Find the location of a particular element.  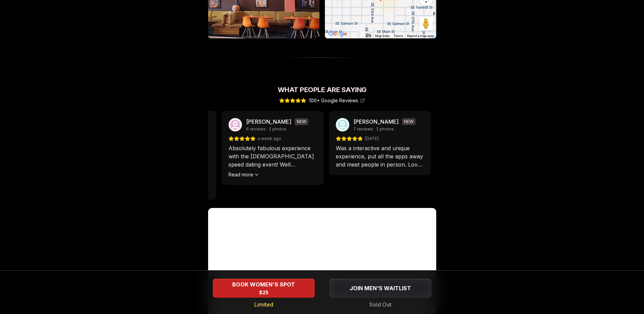

button: Drag Pegman onto the map to open Street View is located at coordinates (426, 23).